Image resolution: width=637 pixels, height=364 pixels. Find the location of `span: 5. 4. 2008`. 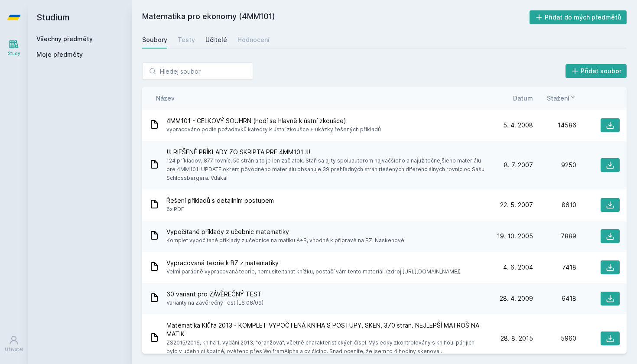

span: 5. 4. 2008 is located at coordinates (518, 125).